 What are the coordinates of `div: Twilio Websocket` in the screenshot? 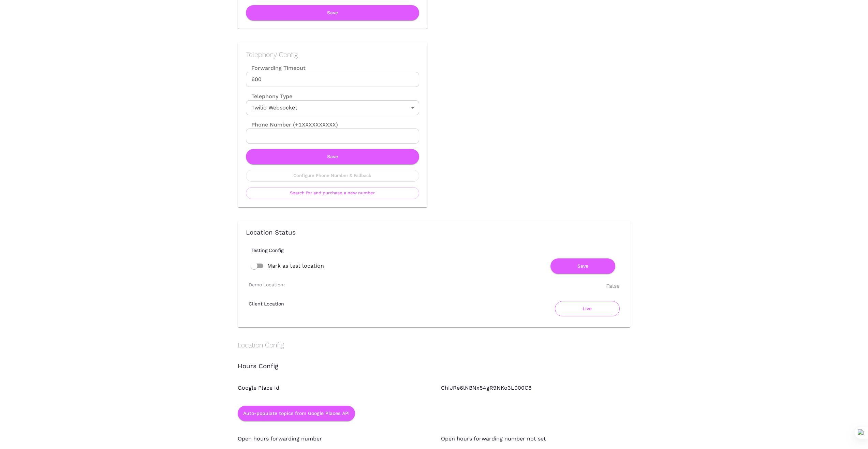 It's located at (332, 108).